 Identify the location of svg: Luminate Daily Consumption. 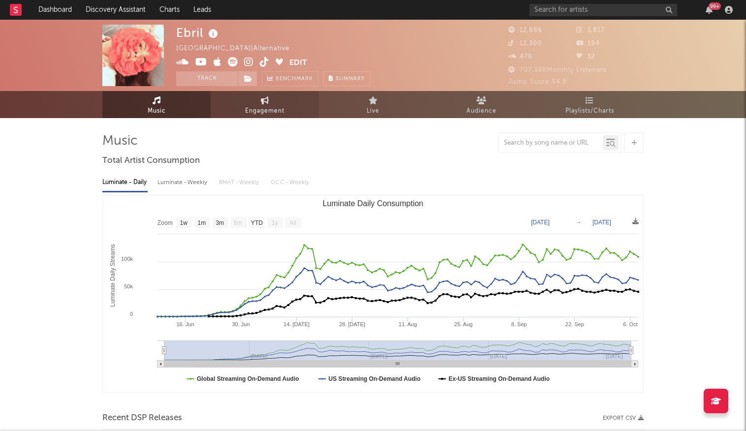
(373, 294).